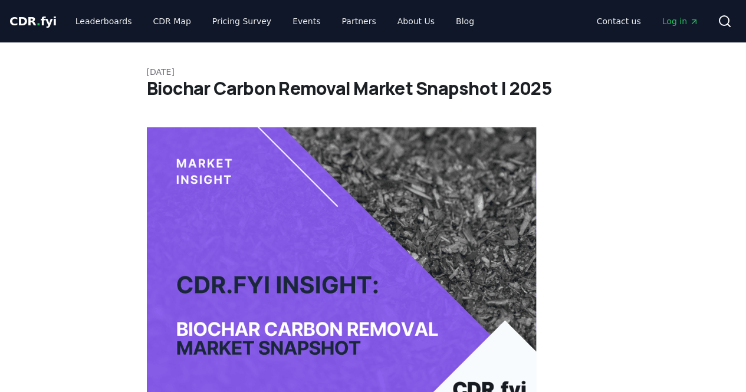  Describe the element at coordinates (618, 21) in the screenshot. I see `a: Contact us` at that location.